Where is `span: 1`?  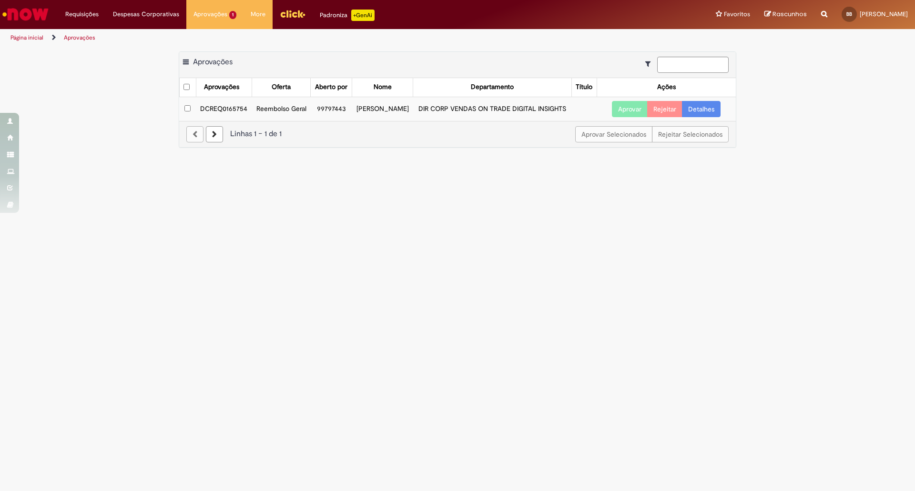 span: 1 is located at coordinates (233, 15).